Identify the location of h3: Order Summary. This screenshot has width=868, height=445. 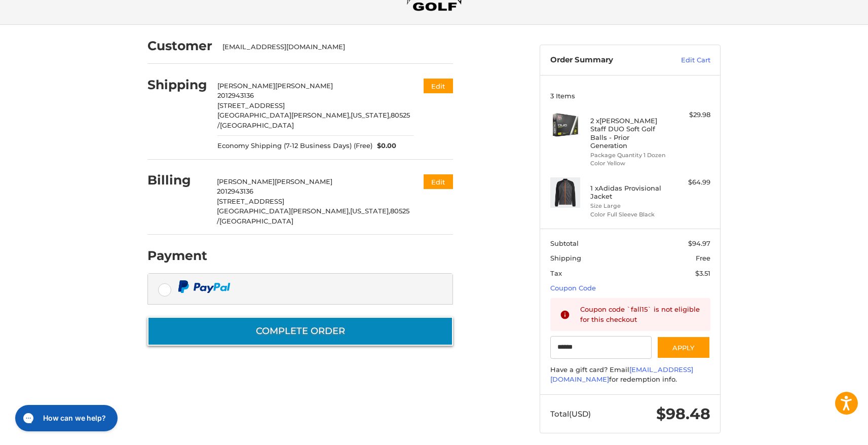
(605, 60).